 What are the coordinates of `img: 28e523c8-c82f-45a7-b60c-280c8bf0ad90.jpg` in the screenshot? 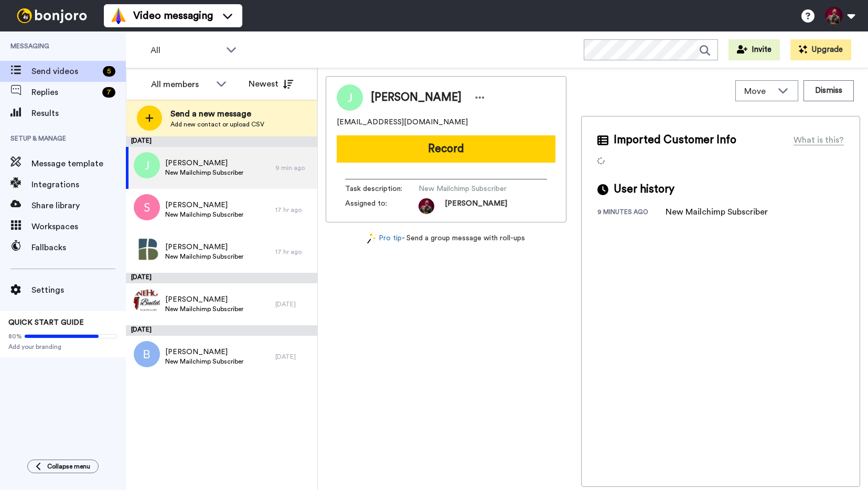 It's located at (147, 302).